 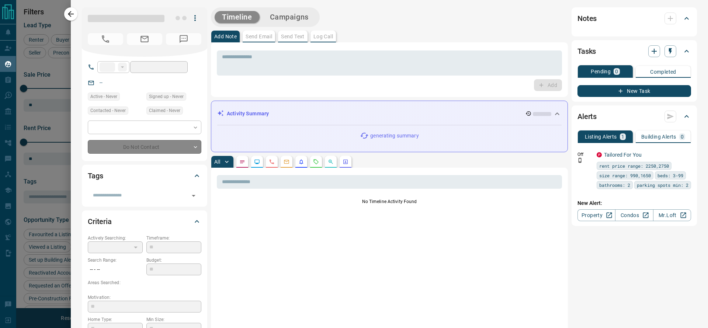 I want to click on p: Add Note, so click(x=225, y=37).